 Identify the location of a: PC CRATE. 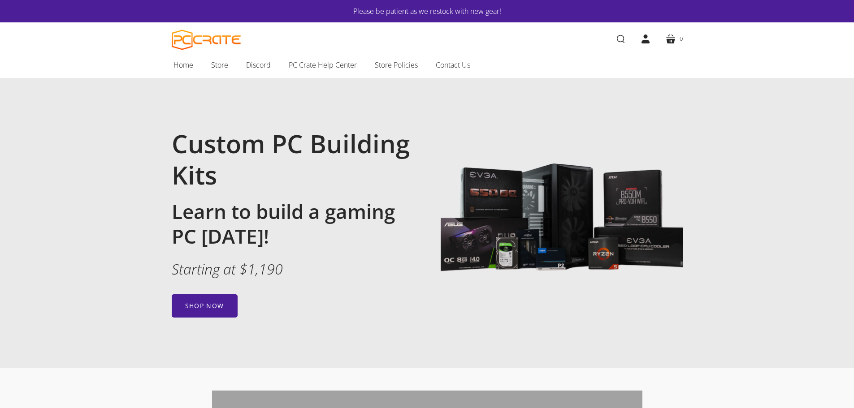
(206, 40).